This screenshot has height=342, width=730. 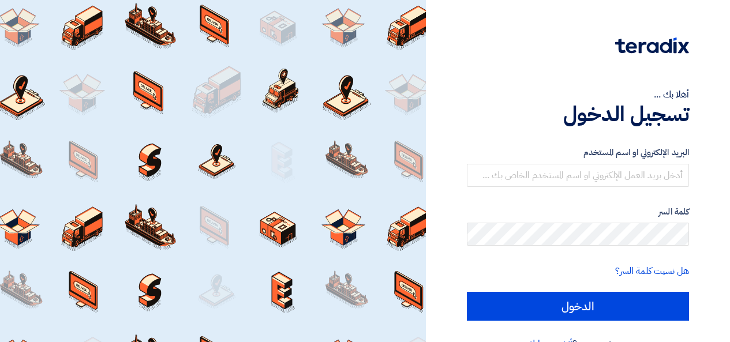 What do you see at coordinates (652, 271) in the screenshot?
I see `a: هل نسيت كلمة السر؟` at bounding box center [652, 271].